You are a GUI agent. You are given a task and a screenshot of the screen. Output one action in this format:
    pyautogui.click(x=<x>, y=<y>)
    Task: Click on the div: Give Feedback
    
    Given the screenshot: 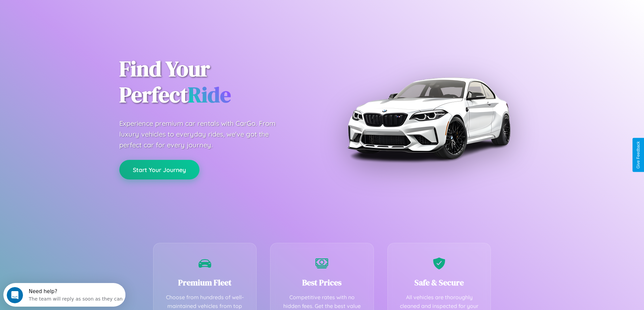 What is the action you would take?
    pyautogui.click(x=638, y=155)
    